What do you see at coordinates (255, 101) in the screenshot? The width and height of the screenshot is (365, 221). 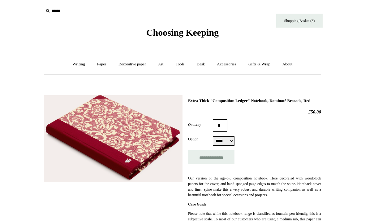 I see `h1: Extra-Thick "Composition Ledger" Notebook, Dominoté Brocade, Red` at bounding box center [255, 101].